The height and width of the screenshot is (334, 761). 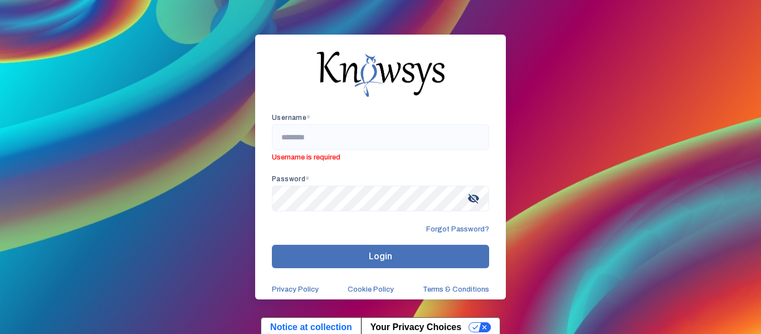 I want to click on app-required-indication: Username, so click(x=291, y=118).